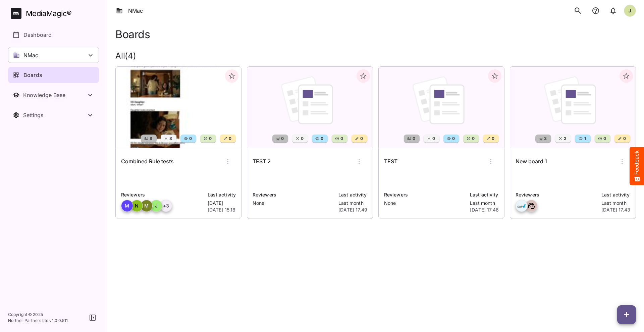 Image resolution: width=644 pixels, height=332 pixels. Describe the element at coordinates (166, 206) in the screenshot. I see `div: + 3` at that location.